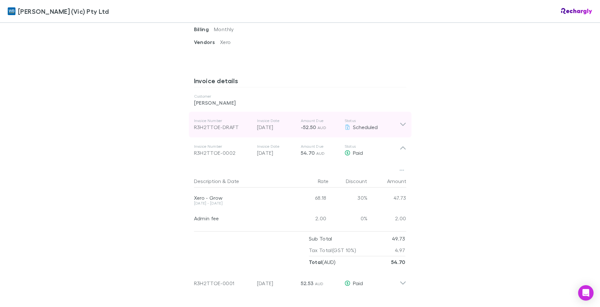 The height and width of the screenshot is (307, 600). What do you see at coordinates (585, 293) in the screenshot?
I see `div: Open Intercom Messenger` at bounding box center [585, 293].